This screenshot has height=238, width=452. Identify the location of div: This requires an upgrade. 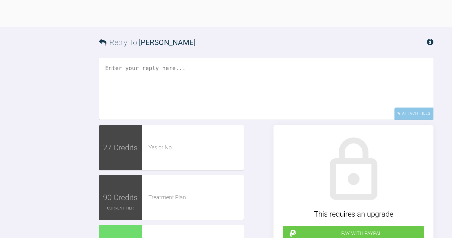
(354, 214).